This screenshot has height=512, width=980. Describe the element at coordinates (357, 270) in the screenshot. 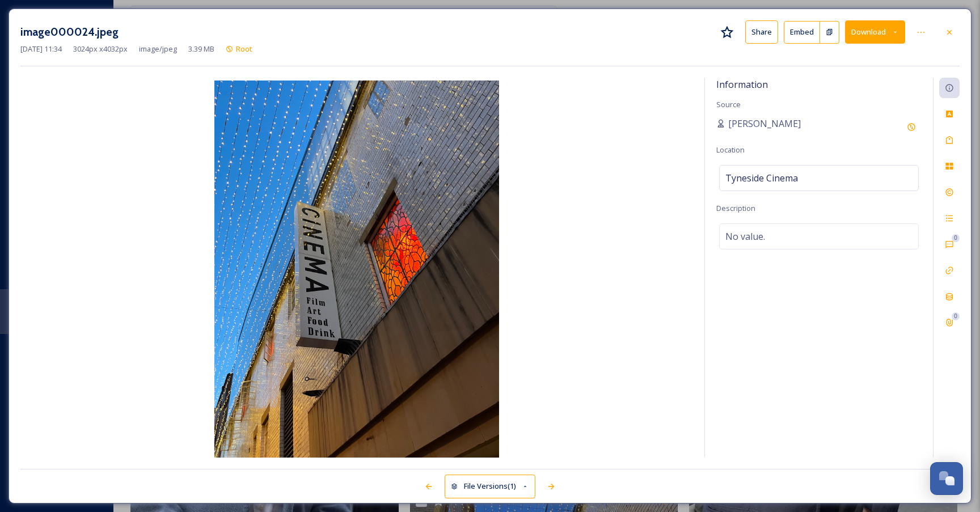

I see `img: image000024.jpeg` at that location.